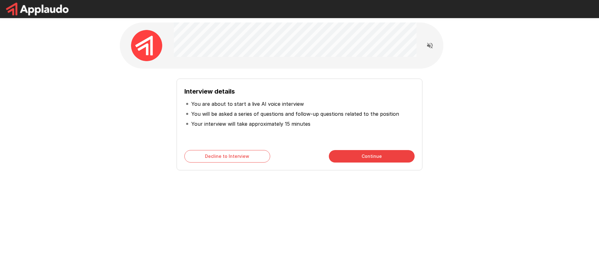 This screenshot has width=599, height=258. I want to click on p: Your interview will take approximately 15 minutes, so click(251, 124).